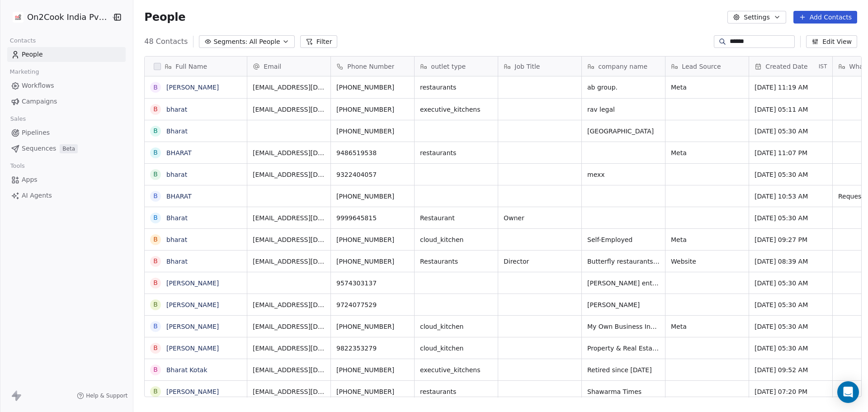  Describe the element at coordinates (319, 41) in the screenshot. I see `button: Filter` at that location.